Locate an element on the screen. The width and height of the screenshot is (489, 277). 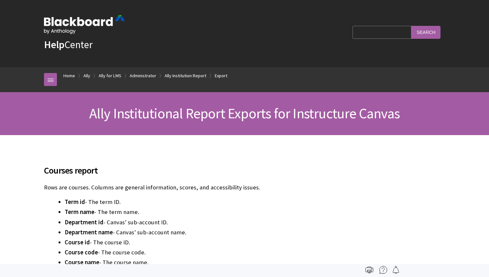
a: Ally Institution Report is located at coordinates (185, 76).